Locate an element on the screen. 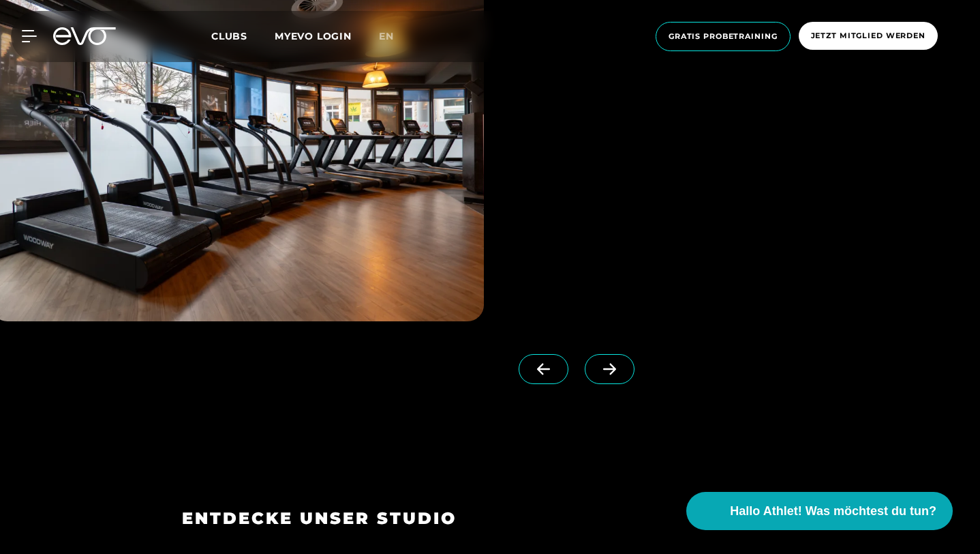 This screenshot has width=980, height=554. h3: ENTDECKE UNSER STUDIO is located at coordinates (326, 519).